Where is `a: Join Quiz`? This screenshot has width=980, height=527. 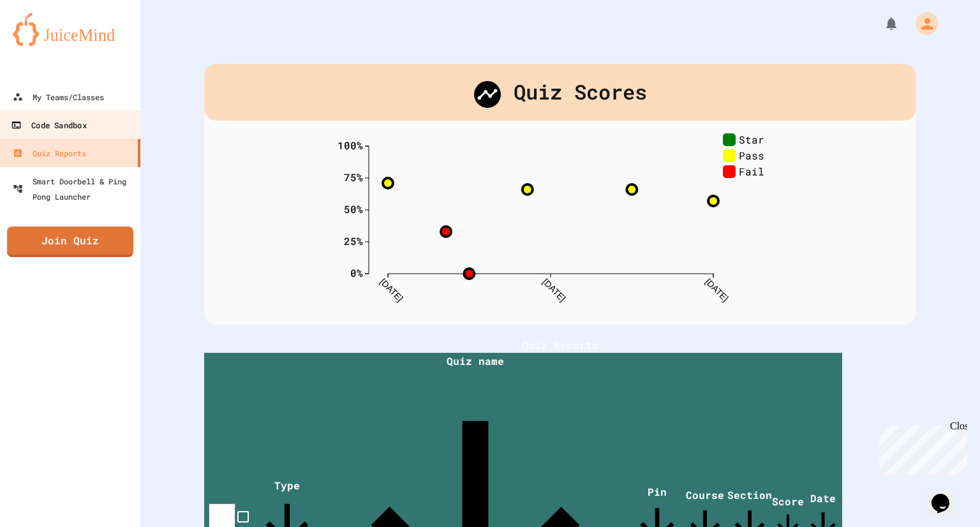
a: Join Quiz is located at coordinates (70, 242).